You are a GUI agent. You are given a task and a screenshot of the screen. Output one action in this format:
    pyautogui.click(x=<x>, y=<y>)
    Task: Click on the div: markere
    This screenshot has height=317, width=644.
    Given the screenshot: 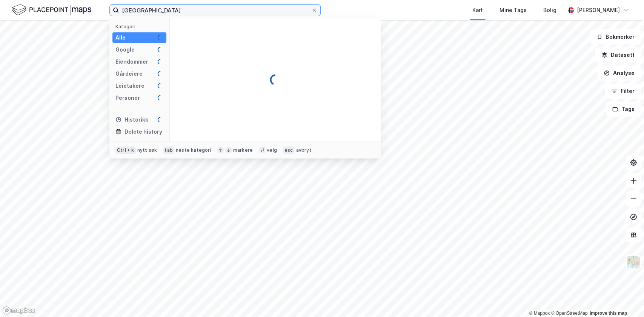 What is the action you would take?
    pyautogui.click(x=243, y=150)
    